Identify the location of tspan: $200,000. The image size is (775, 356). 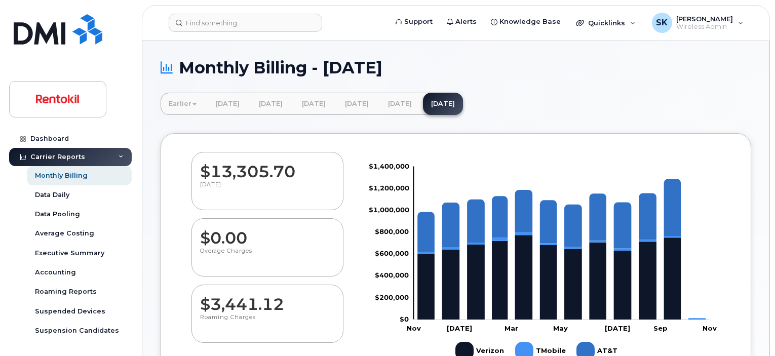
(392, 297).